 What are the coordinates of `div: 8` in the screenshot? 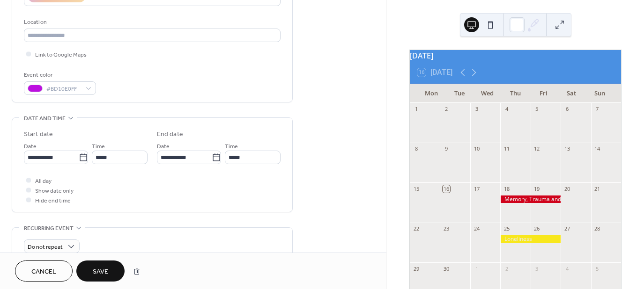 It's located at (416, 149).